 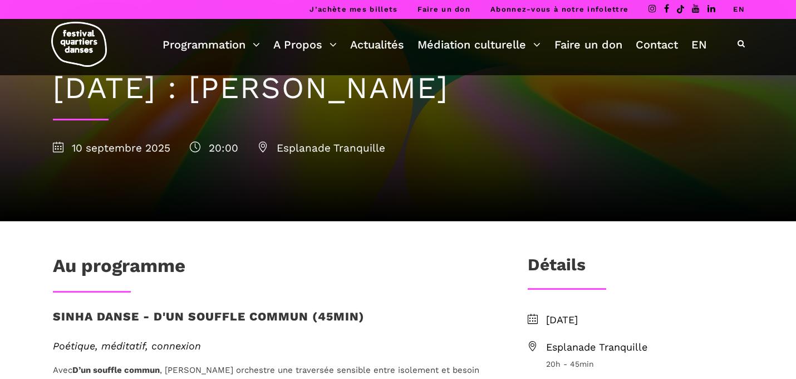 What do you see at coordinates (645, 364) in the screenshot?
I see `span: 20h - 45min` at bounding box center [645, 364].